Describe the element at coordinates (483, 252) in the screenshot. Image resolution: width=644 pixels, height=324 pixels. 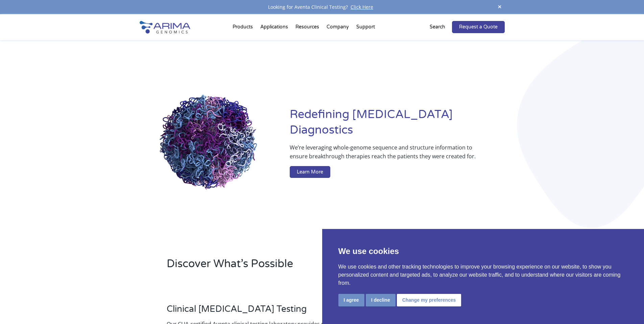
I see `p: We use cookies` at that location.